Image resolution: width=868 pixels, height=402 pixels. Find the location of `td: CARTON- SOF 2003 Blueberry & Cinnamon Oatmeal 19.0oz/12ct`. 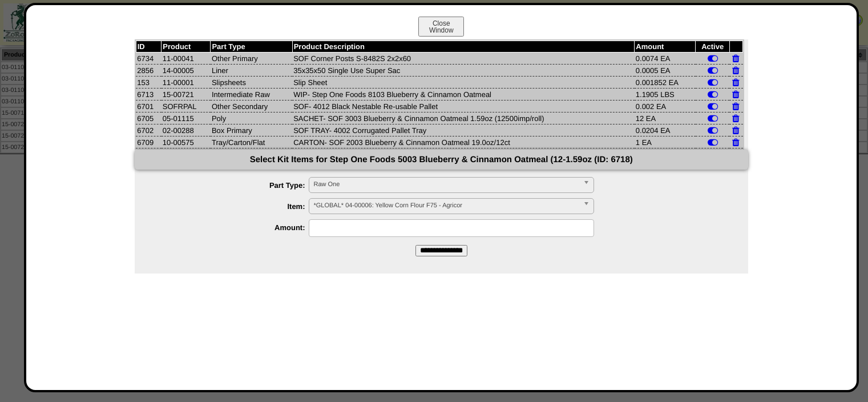

td: CARTON- SOF 2003 Blueberry & Cinnamon Oatmeal 19.0oz/12ct is located at coordinates (463, 143).